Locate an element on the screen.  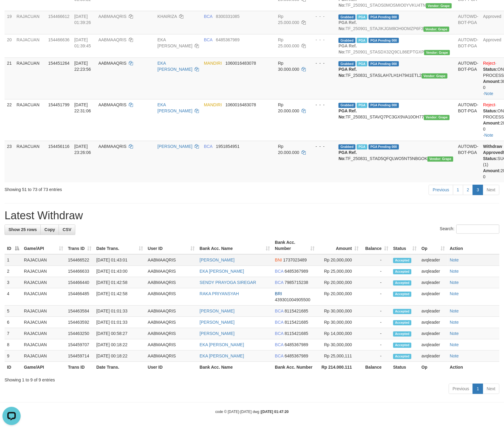
td: 23 is located at coordinates (10, 162).